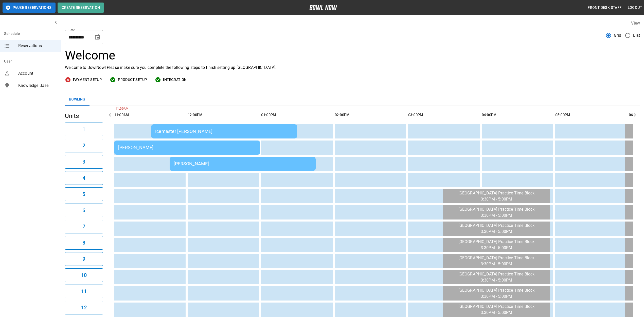 This screenshot has width=644, height=319. I want to click on span: Reservations, so click(38, 46).